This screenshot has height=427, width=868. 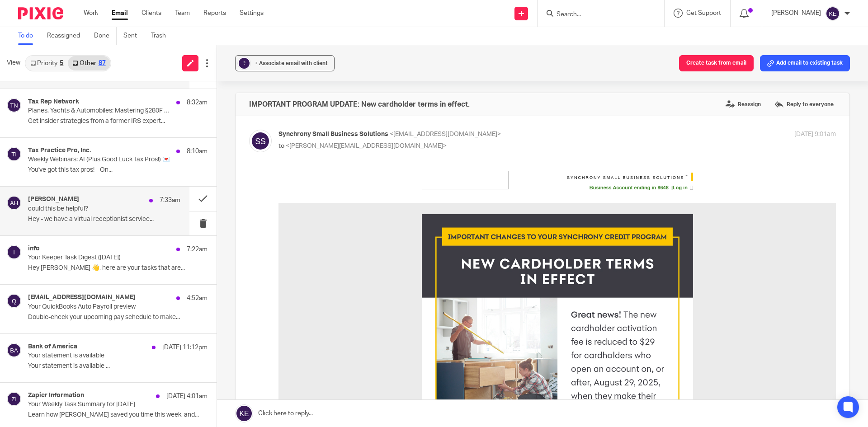 I want to click on p: Weekly Webinars: AI (Plus Good Luck Tax Pros!) 💌, so click(x=100, y=159).